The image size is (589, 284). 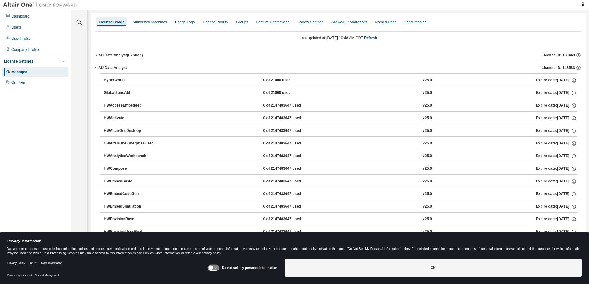 What do you see at coordinates (111, 22) in the screenshot?
I see `div: License Usage` at bounding box center [111, 22].